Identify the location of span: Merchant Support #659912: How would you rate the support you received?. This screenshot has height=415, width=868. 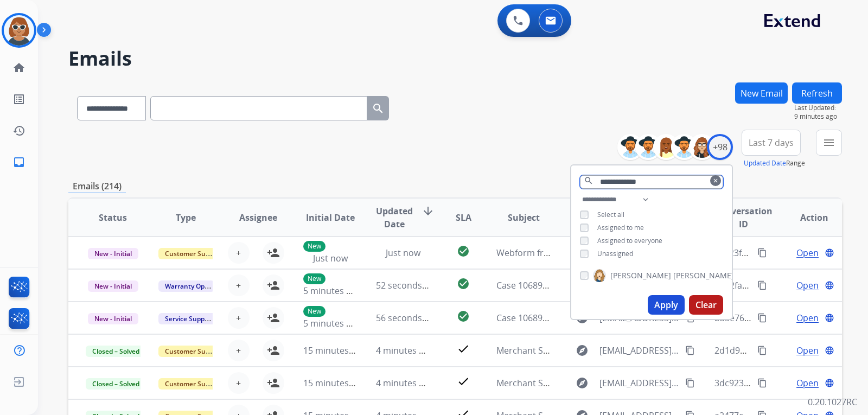
(650, 383).